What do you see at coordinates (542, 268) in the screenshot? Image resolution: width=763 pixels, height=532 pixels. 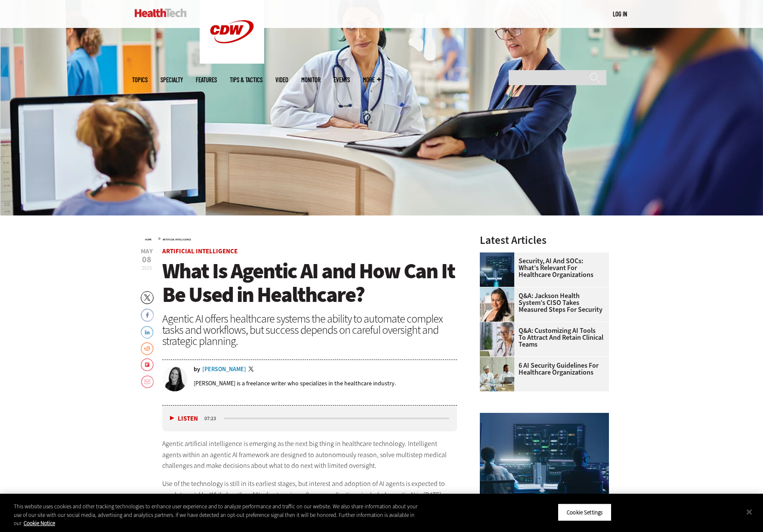 I see `a: Security, AI and SOCs: What’s Relevant for Healthcare Organizations` at bounding box center [542, 268].